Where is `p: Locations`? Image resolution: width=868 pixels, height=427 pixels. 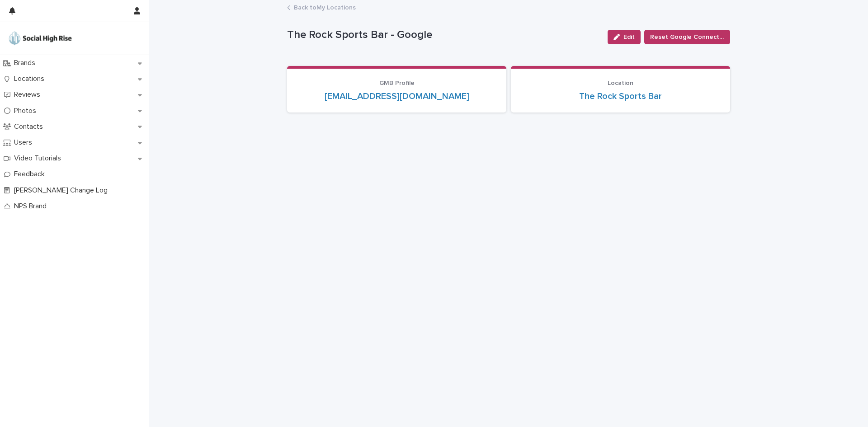 p: Locations is located at coordinates (30, 79).